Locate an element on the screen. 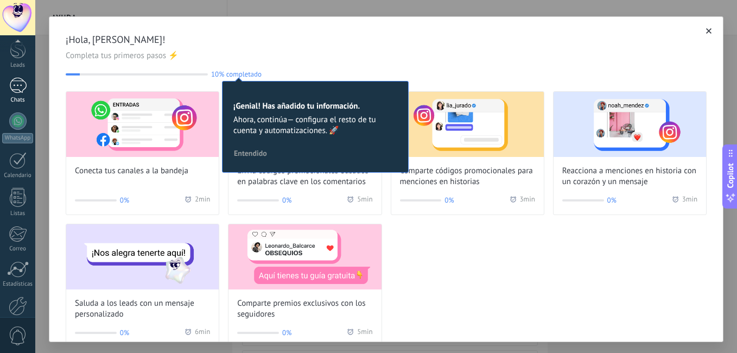 The height and width of the screenshot is (353, 737). span: 2 min is located at coordinates (202, 200).